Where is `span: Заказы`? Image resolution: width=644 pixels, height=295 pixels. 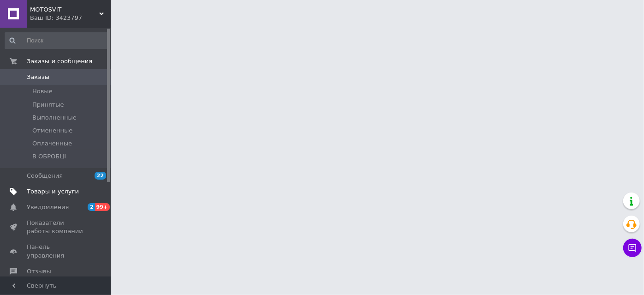 span: Заказы is located at coordinates (38, 77).